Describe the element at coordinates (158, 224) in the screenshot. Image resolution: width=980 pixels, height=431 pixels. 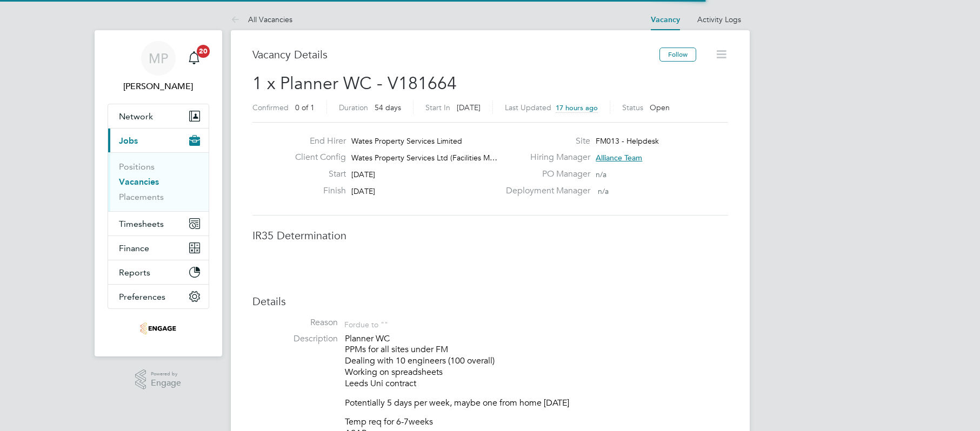
I see `button: Timesheets` at that location.